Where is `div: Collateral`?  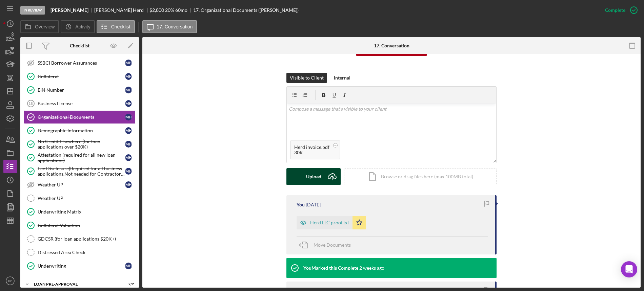 div: Collateral is located at coordinates (82, 76).